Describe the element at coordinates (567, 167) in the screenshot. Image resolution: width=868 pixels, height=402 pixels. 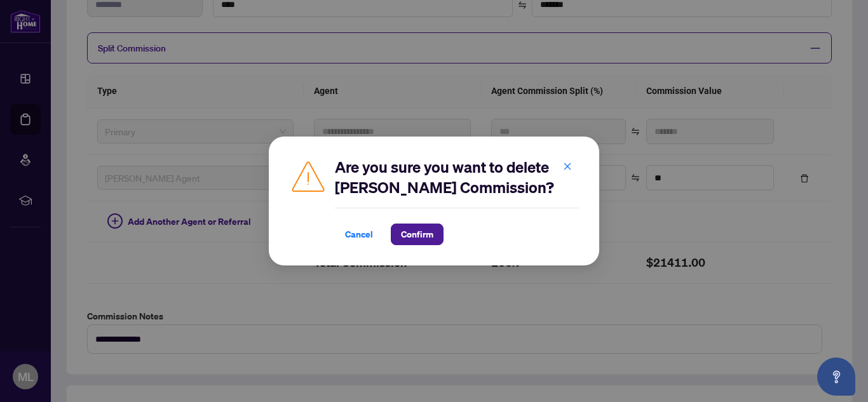
I see `span: close` at that location.